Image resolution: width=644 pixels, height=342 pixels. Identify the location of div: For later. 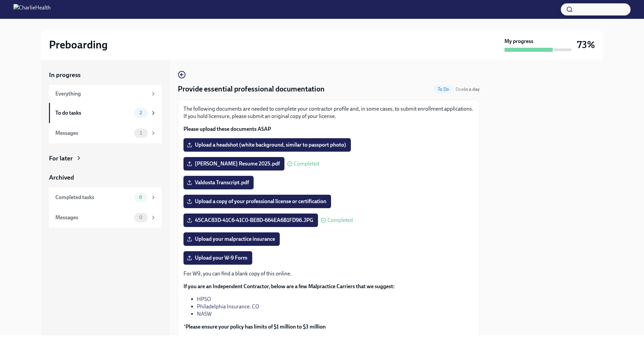
(60, 158).